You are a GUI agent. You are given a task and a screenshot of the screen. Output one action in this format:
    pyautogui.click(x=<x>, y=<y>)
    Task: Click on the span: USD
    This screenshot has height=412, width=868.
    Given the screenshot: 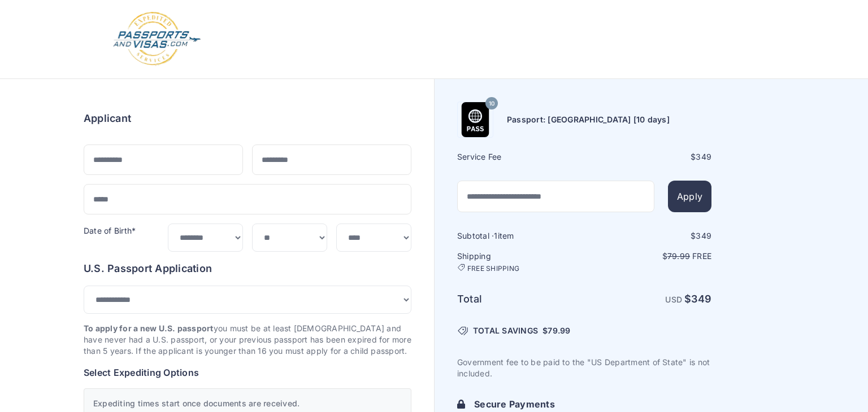 What is the action you would take?
    pyautogui.click(x=674, y=300)
    